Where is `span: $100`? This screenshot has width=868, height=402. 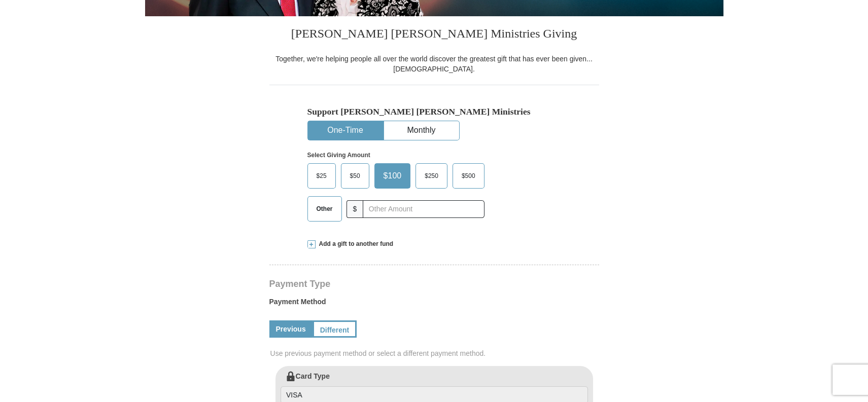
span: $100 is located at coordinates (393, 176).